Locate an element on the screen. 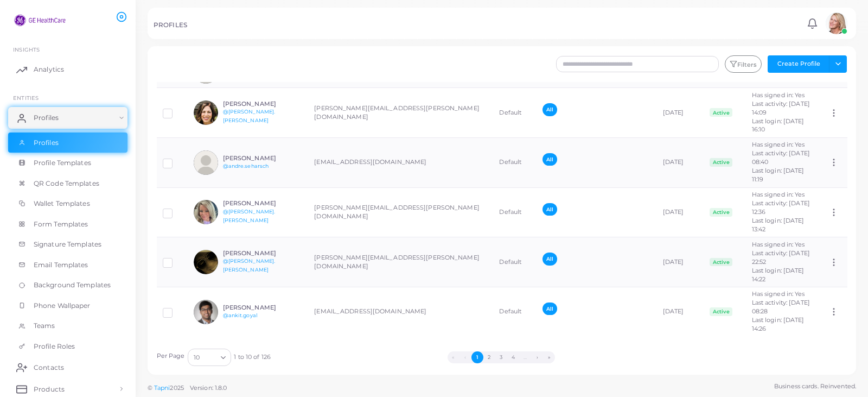  button: Go to page 2 is located at coordinates (489, 357).